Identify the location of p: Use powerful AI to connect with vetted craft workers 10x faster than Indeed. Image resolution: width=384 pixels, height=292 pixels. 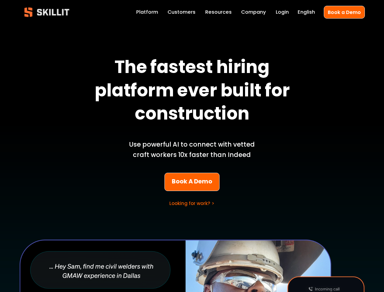
(192, 150).